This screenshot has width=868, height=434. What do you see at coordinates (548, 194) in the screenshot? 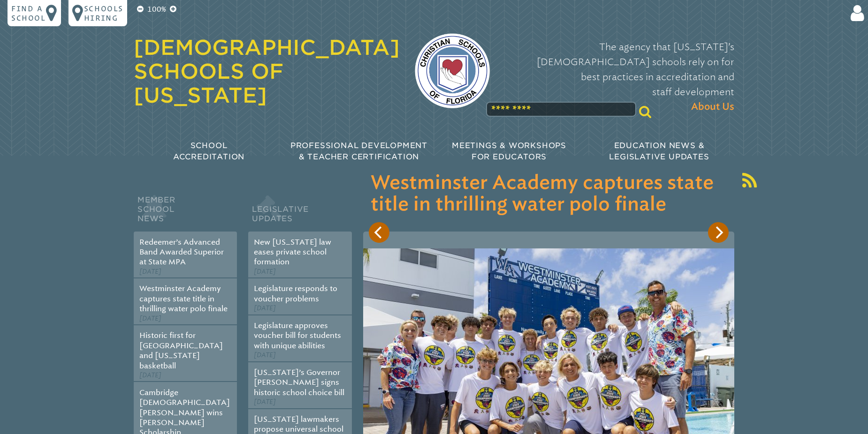
I see `h3: Westminster Academy captures state title in thrilling water polo finale` at bounding box center [548, 194].